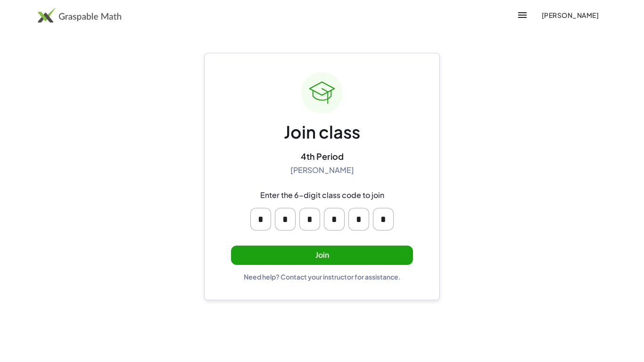 The image size is (644, 362). I want to click on div: Join class, so click(322, 132).